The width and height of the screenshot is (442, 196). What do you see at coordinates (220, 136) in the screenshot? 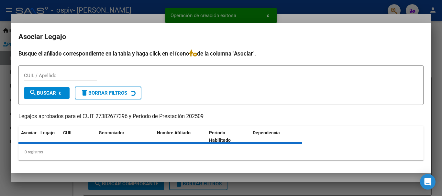
I see `span: Periodo Habilitado` at bounding box center [220, 136].